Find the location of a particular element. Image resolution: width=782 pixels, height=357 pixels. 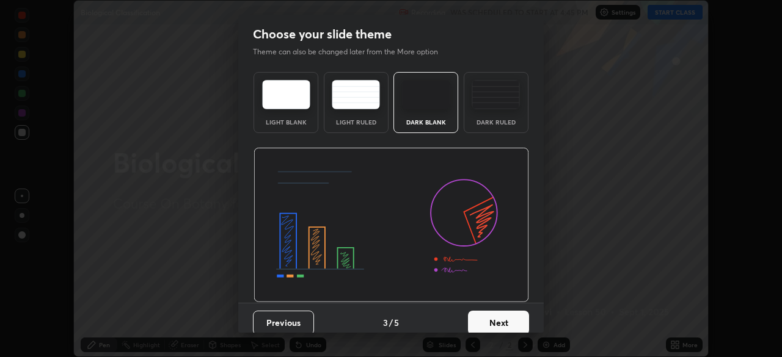

div: Light Blank is located at coordinates (286, 122).